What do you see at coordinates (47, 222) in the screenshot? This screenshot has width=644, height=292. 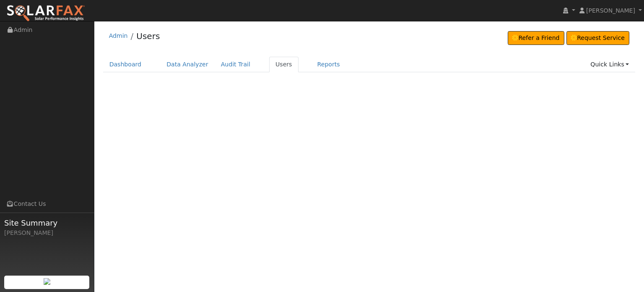 I see `span: Site Summary` at bounding box center [47, 222].